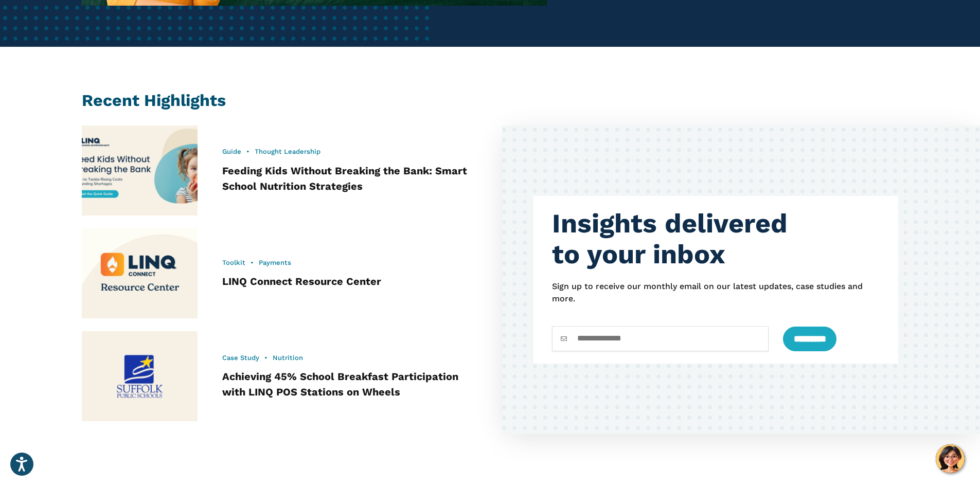 The height and width of the screenshot is (486, 980). Describe the element at coordinates (302, 281) in the screenshot. I see `a: LINQ Connect Resource Center` at that location.